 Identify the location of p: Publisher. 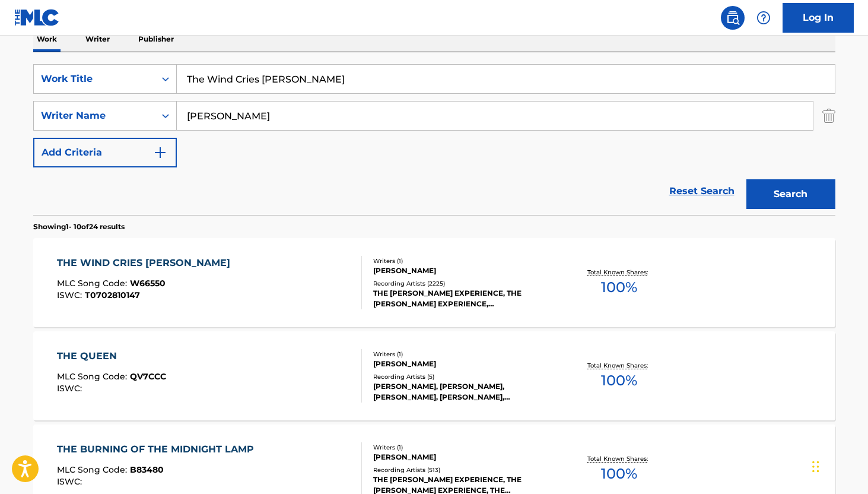
(156, 39).